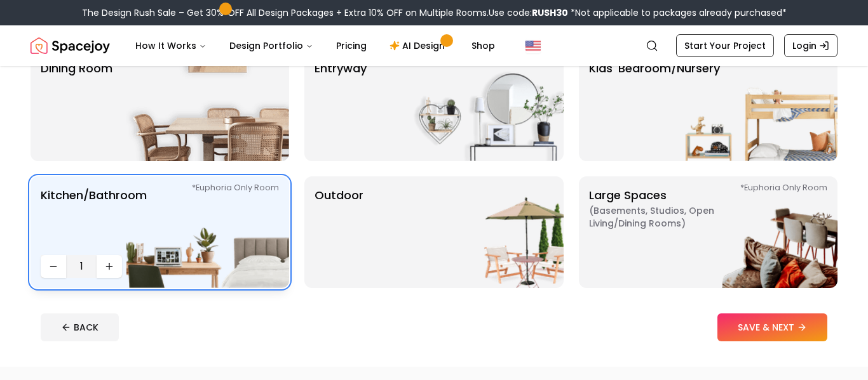  What do you see at coordinates (338, 232) in the screenshot?
I see `p: Outdoor` at bounding box center [338, 232].